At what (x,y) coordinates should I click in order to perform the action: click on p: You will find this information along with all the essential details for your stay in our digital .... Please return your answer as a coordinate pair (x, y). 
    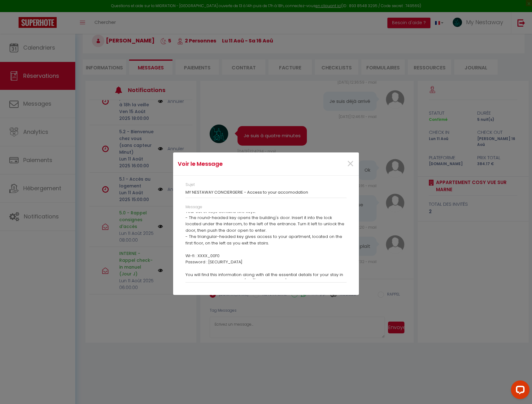
    Looking at the image, I should click on (266, 278).